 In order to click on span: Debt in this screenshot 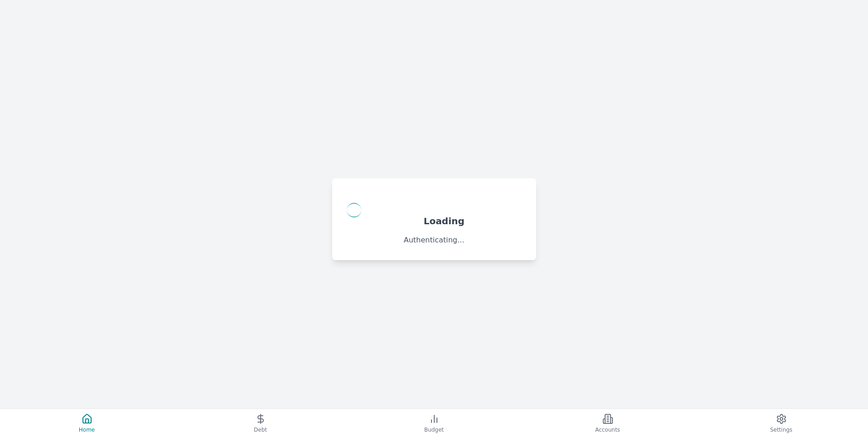, I will do `click(260, 430)`.